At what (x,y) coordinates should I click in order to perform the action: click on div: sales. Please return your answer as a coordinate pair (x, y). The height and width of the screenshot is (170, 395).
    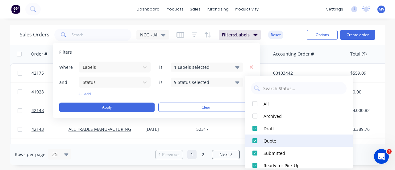
    Looking at the image, I should click on (195, 9).